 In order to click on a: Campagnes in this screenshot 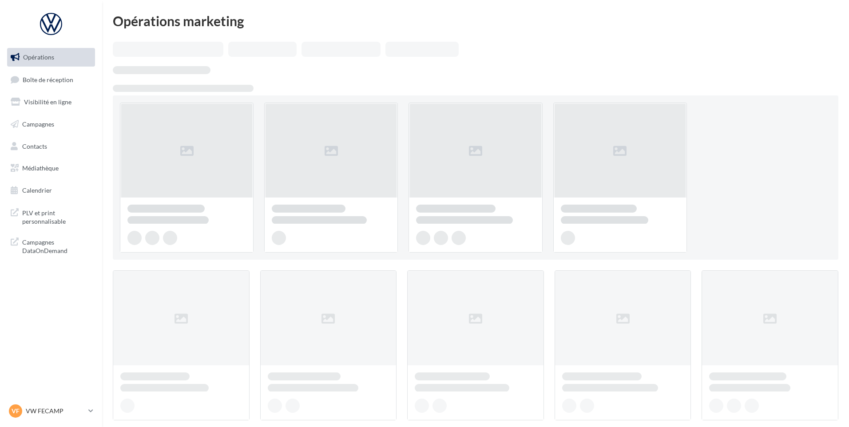, I will do `click(51, 124)`.